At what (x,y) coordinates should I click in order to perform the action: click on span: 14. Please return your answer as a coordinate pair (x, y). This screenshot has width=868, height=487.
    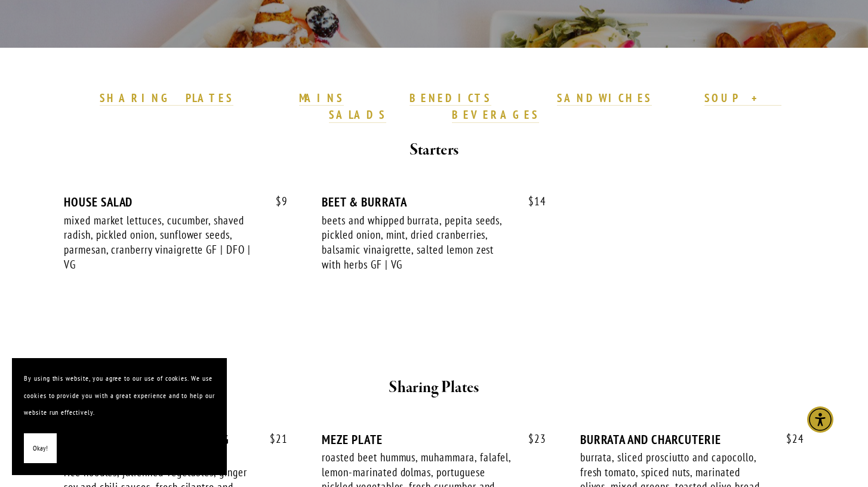
    Looking at the image, I should click on (531, 201).